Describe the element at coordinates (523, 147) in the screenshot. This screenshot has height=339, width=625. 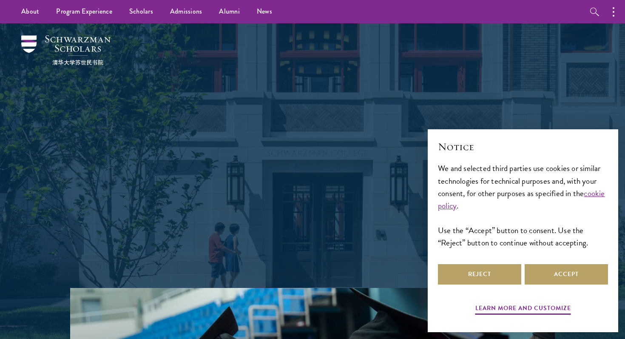
I see `h2: Notice` at that location.